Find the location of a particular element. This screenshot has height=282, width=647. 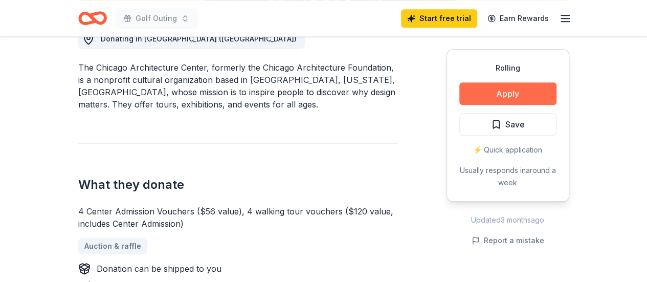

div: The Chicago Architecture Center, formerly the Chicago Architecture Foundation, is a nonprofit cul... is located at coordinates (238, 86).